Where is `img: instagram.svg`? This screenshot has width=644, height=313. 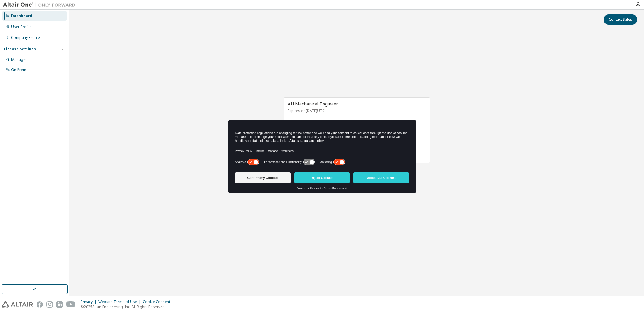
img: instagram.svg is located at coordinates (50, 304).